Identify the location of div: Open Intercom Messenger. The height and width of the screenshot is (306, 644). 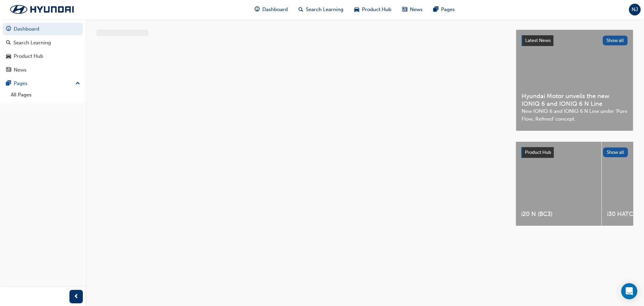
(629, 291).